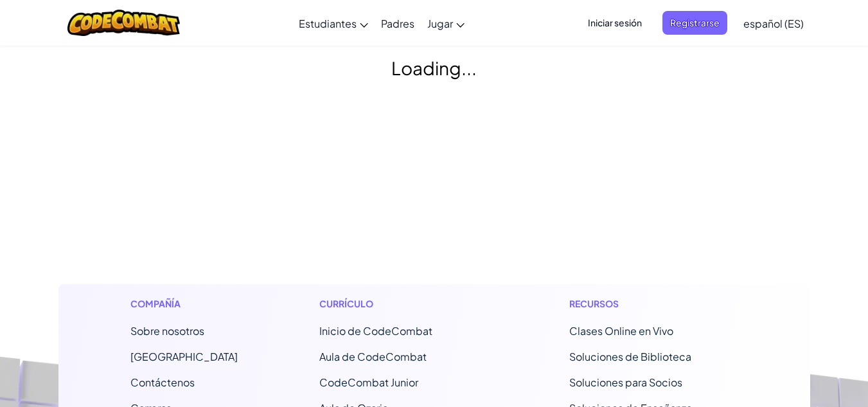 This screenshot has height=407, width=868. I want to click on span: Jugar, so click(440, 23).